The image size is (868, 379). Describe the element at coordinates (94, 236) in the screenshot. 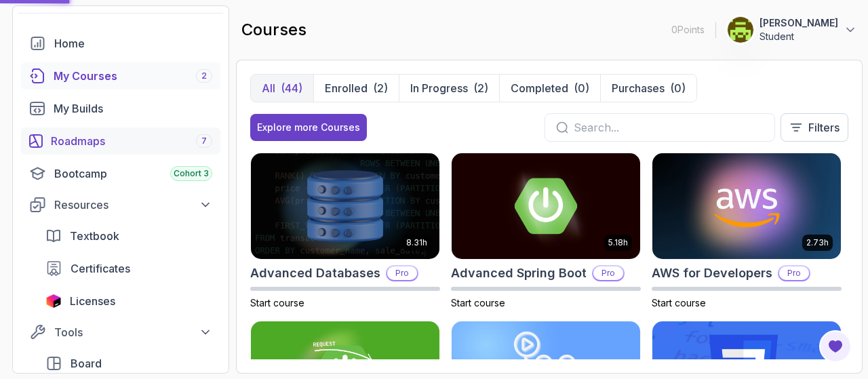

I see `span: Textbook` at that location.